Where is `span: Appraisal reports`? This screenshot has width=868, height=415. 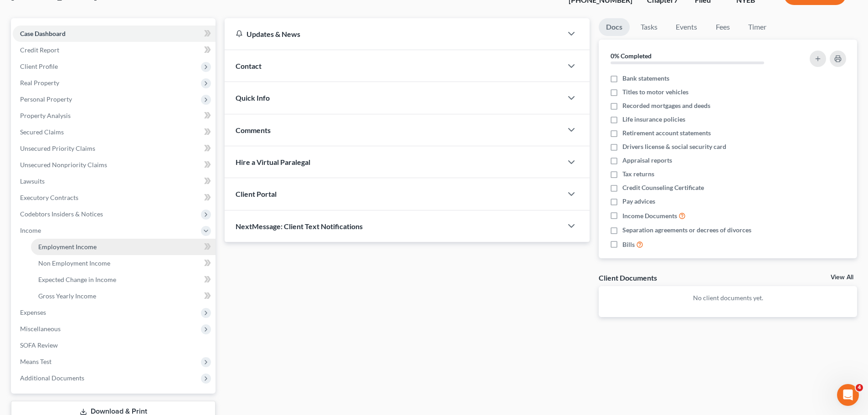
span: Appraisal reports is located at coordinates (647, 160).